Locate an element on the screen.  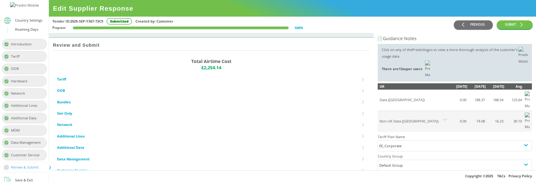
div: EE_Corporate is located at coordinates (455, 146).